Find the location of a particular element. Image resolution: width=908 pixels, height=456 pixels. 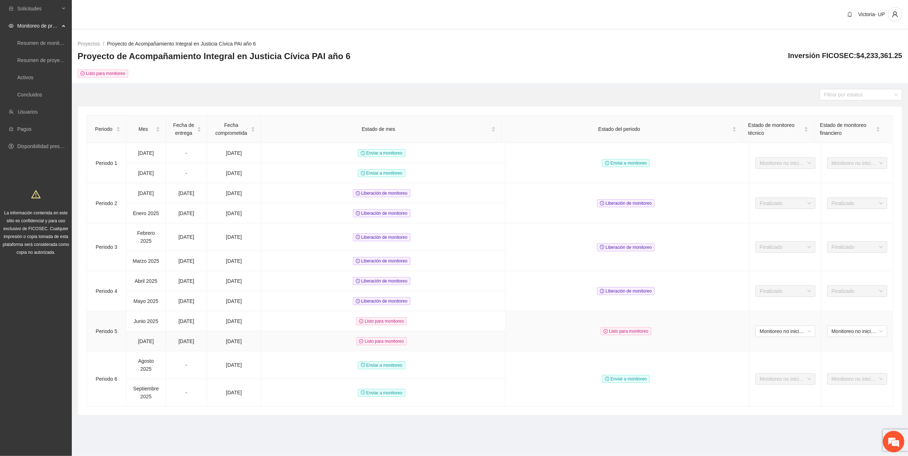

a: Proyecto de Acompañamiento Integral en Justicia Cívica PAI año 6 is located at coordinates (181, 44).